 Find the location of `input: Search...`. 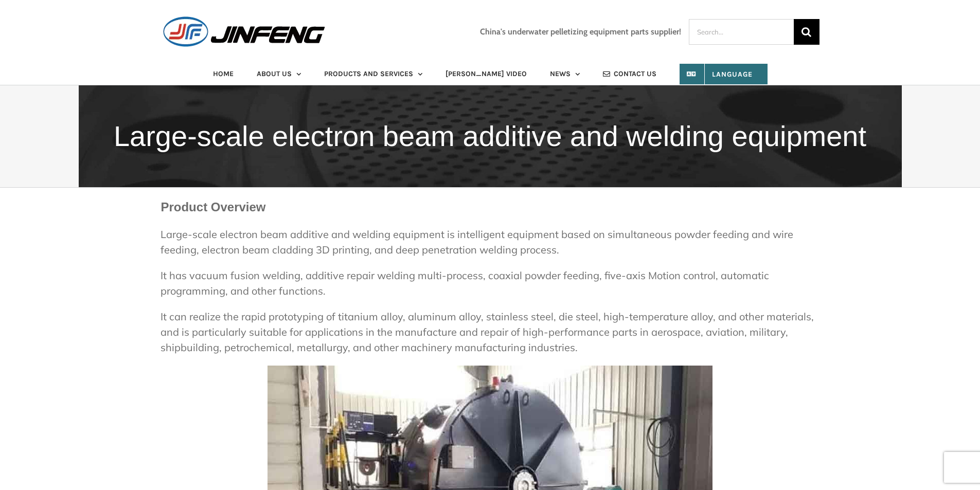

input: Search... is located at coordinates (742, 32).